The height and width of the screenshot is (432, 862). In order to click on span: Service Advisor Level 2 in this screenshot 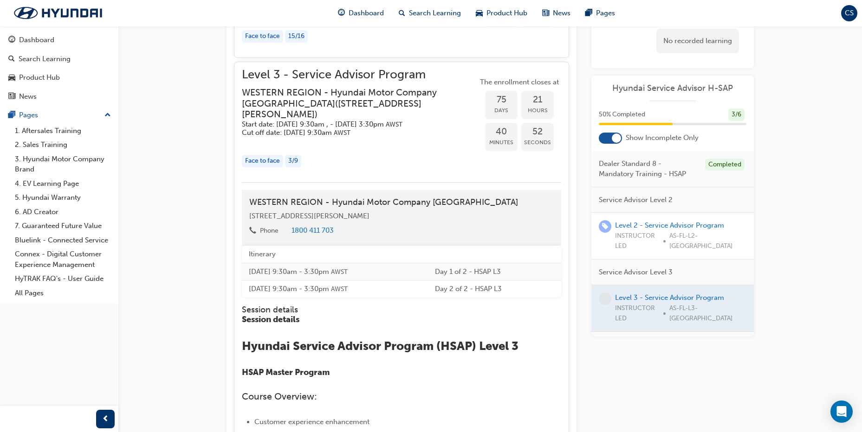, I will do `click(635, 200)`.